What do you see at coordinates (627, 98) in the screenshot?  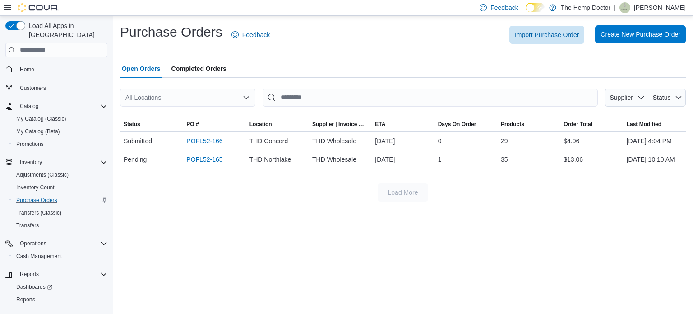 I see `button: Supplier` at bounding box center [627, 98].